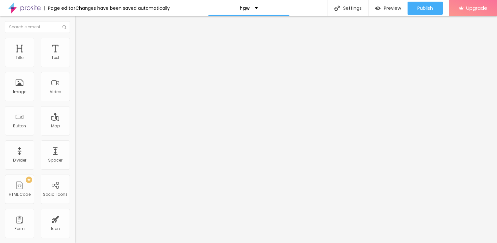 The image size is (497, 243). Describe the element at coordinates (60, 8) in the screenshot. I see `div: Page editor` at that location.